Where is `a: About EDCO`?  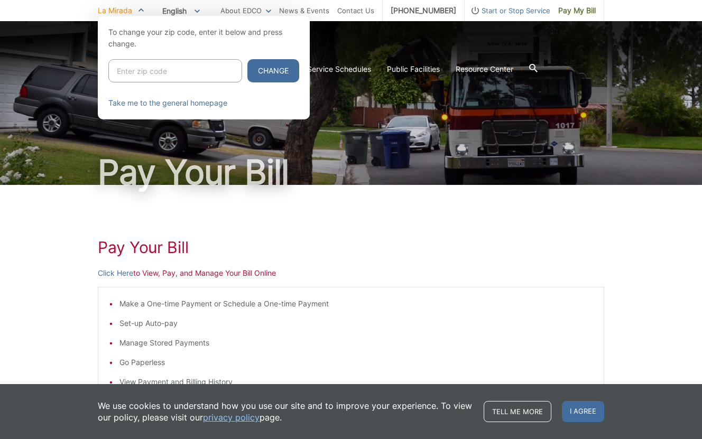 a: About EDCO is located at coordinates (246, 11).